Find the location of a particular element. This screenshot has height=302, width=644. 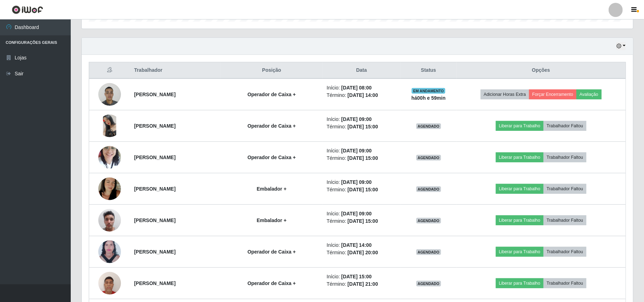

th: Status is located at coordinates (428, 70).